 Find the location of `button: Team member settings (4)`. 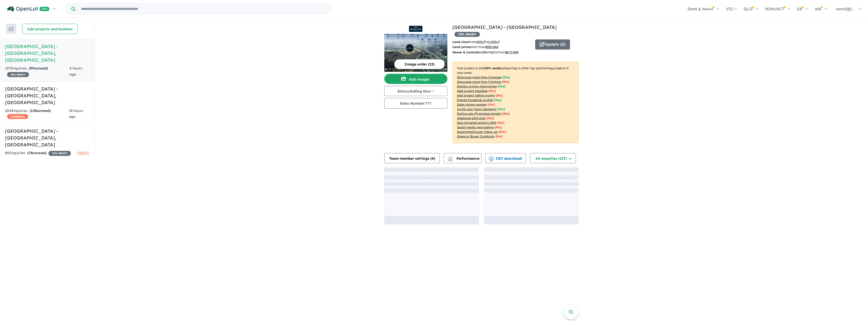

button: Team member settings (4) is located at coordinates (412, 158).